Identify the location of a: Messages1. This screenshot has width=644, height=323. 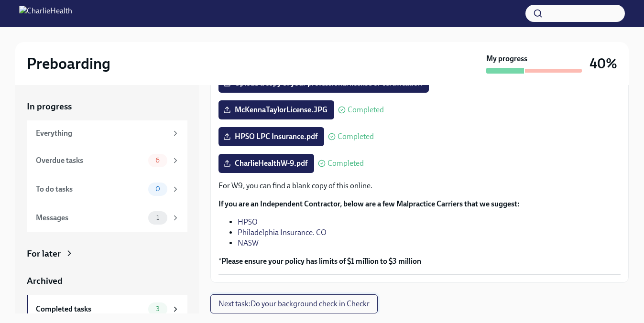
(107, 218).